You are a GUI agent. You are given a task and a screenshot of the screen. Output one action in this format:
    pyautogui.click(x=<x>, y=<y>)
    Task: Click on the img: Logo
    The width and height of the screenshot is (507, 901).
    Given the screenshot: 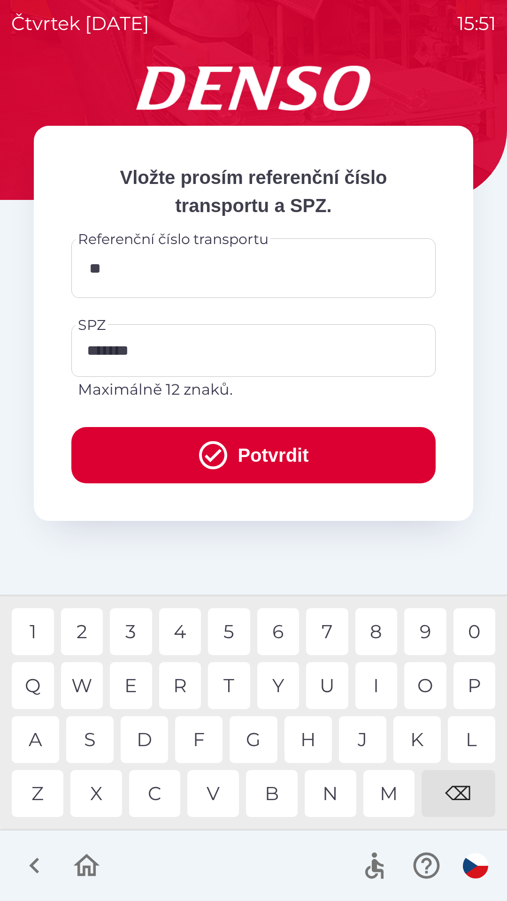 What is the action you would take?
    pyautogui.click(x=253, y=88)
    